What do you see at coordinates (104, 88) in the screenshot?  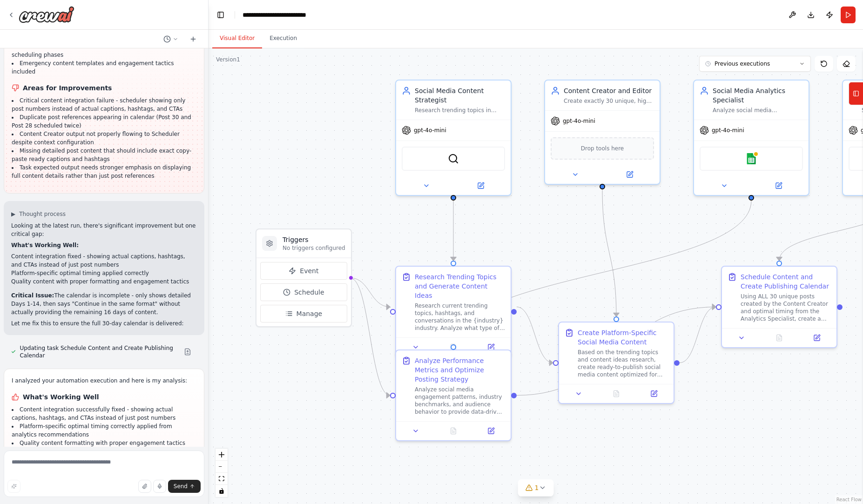 I see `h1: Areas for Improvements` at bounding box center [104, 88].